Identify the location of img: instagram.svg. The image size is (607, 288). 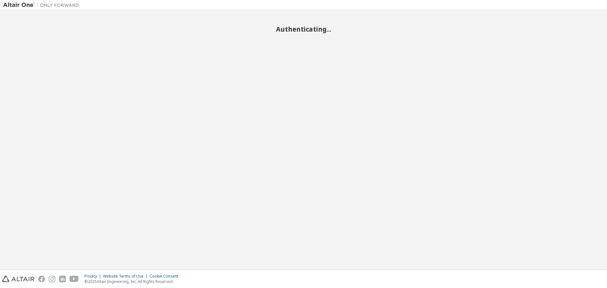
(52, 279).